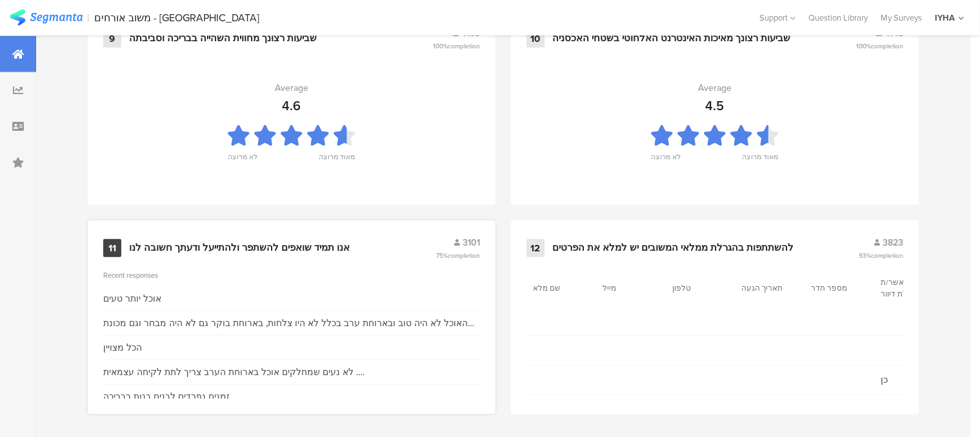 The width and height of the screenshot is (980, 437). Describe the element at coordinates (112, 248) in the screenshot. I see `div: 11` at that location.